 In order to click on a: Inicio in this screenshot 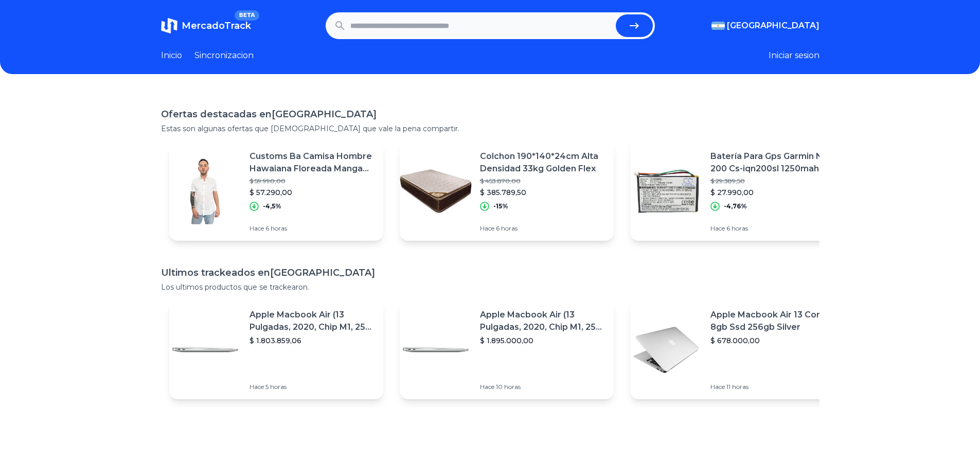, I will do `click(172, 56)`.